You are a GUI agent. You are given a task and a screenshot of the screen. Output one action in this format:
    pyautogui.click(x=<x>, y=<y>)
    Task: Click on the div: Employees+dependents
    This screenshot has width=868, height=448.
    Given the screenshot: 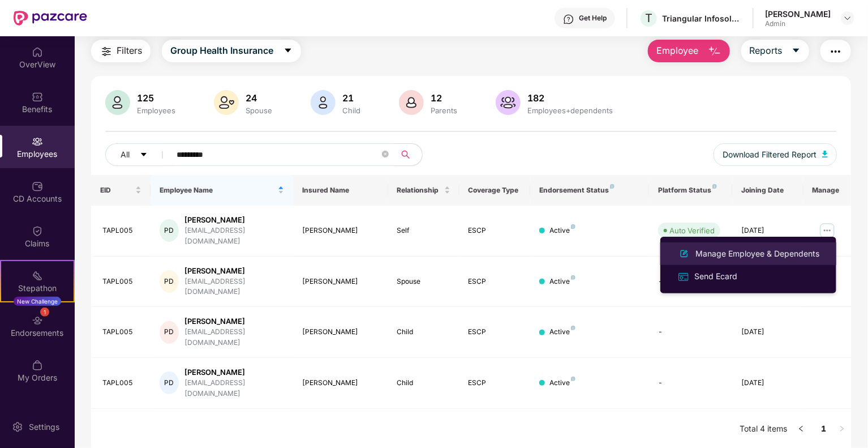 What is the action you would take?
    pyautogui.click(x=570, y=111)
    